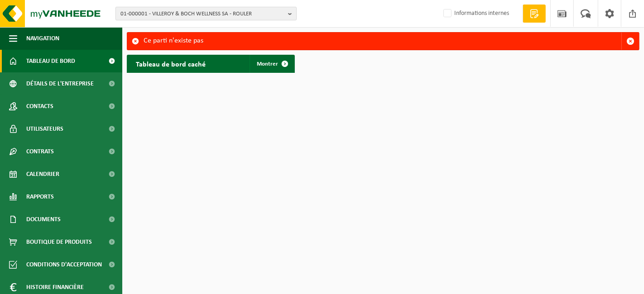 This screenshot has height=294, width=644. Describe the element at coordinates (43, 39) in the screenshot. I see `font: Navigation` at that location.